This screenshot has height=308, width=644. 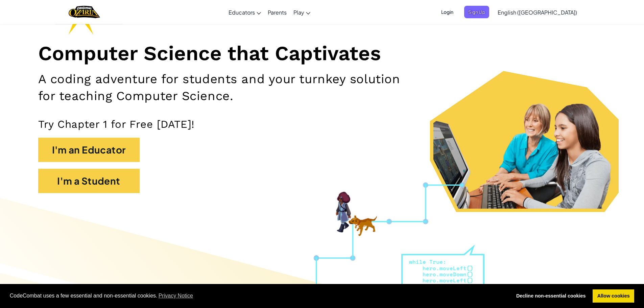 What do you see at coordinates (613, 296) in the screenshot?
I see `a: allow cookies` at bounding box center [613, 296].